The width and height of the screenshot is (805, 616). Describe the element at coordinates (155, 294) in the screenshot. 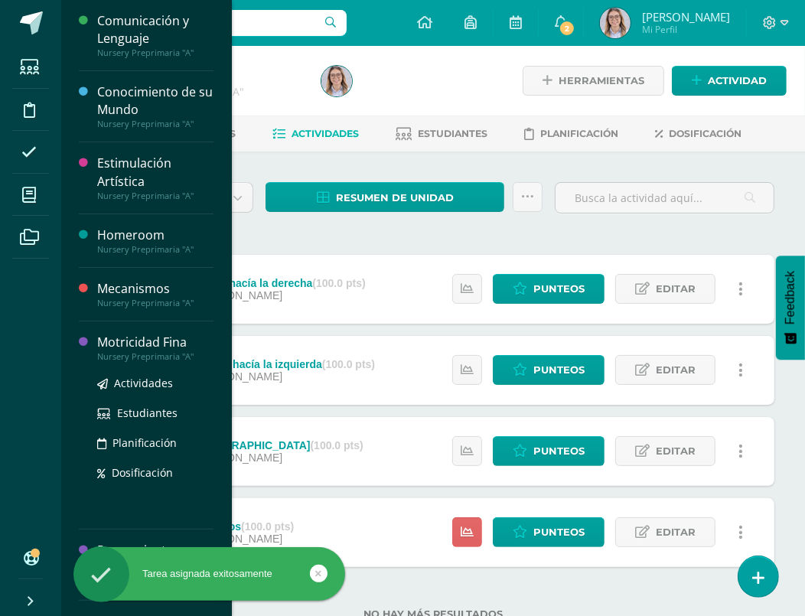

I see `a: MecanismosNursery Preprimaria "A"` at that location.